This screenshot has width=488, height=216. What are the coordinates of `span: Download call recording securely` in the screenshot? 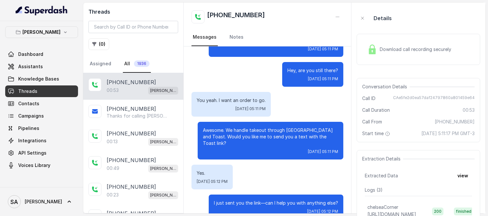 It's located at (417, 49).